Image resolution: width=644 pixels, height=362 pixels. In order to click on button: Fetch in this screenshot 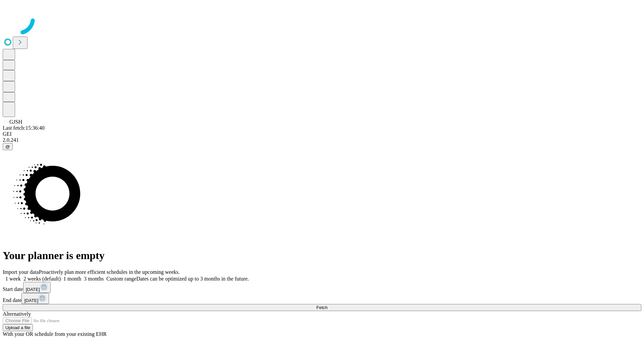, I will do `click(322, 307)`.